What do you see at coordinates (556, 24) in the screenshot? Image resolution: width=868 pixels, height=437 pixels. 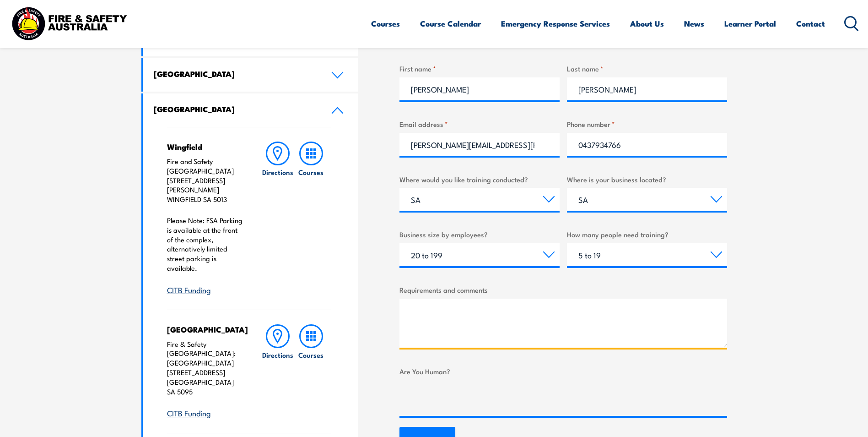 I see `a: Emergency Response Services` at bounding box center [556, 24].